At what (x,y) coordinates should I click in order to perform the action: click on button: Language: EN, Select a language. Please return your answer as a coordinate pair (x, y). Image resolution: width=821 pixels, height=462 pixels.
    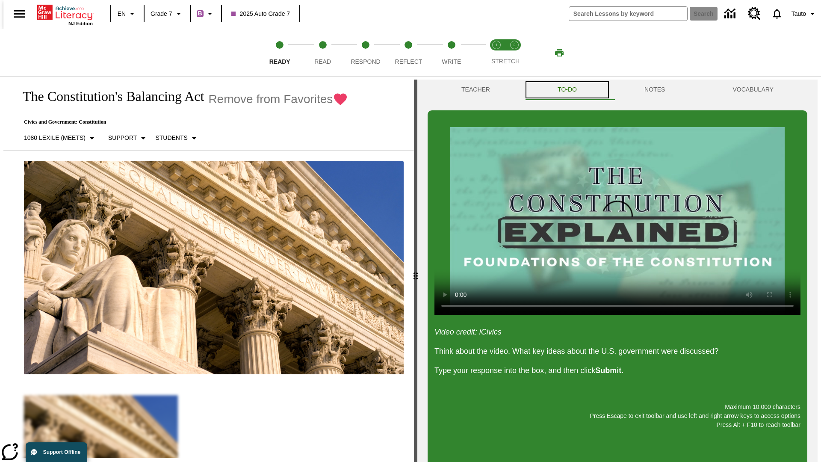
    Looking at the image, I should click on (127, 14).